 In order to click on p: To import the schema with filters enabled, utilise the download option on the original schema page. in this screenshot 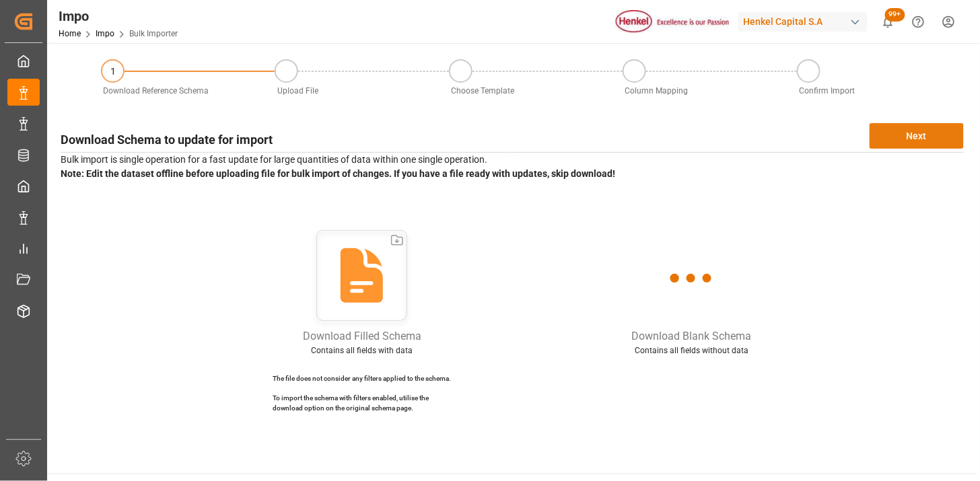, I will do `click(362, 403)`.